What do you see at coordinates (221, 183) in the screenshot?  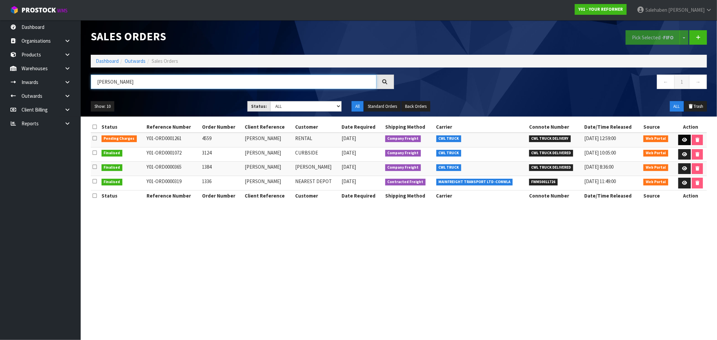 I see `td: 1336` at bounding box center [221, 183].